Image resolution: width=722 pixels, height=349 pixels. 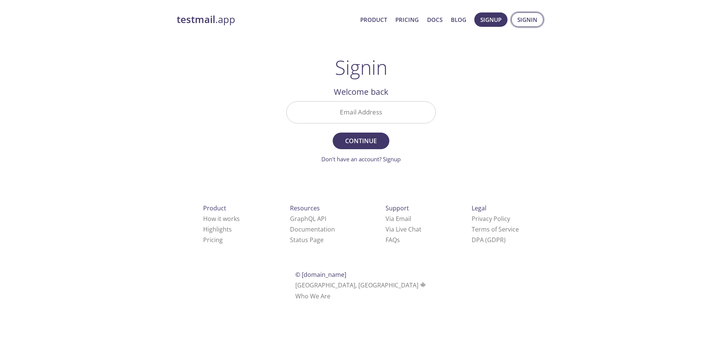 I want to click on span: Signup, so click(x=491, y=20).